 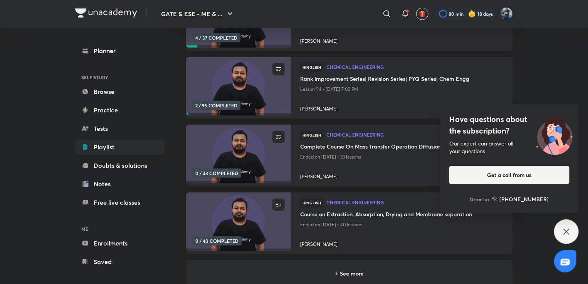 I want to click on a: Browse, so click(x=120, y=92).